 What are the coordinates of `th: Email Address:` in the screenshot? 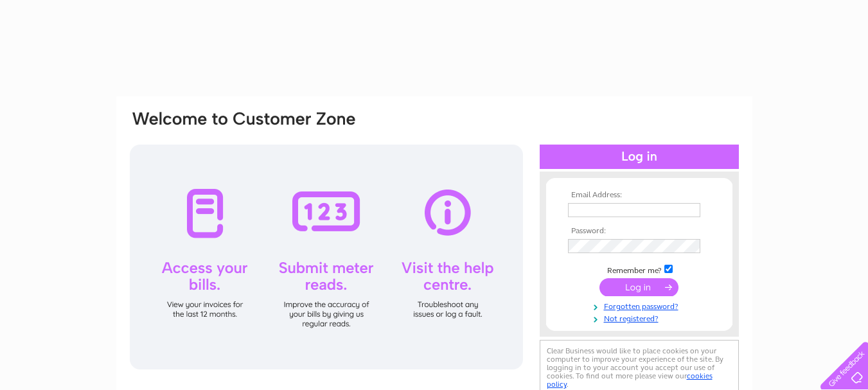 It's located at (639, 196).